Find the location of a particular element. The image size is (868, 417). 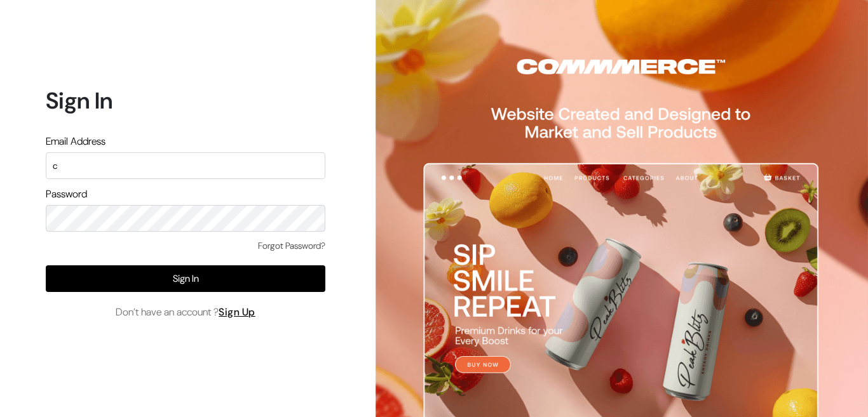

h1: Sign In is located at coordinates (185, 100).